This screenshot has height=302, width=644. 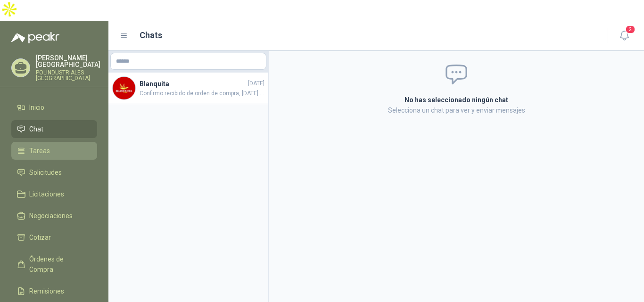 I want to click on span: Licitaciones, so click(x=47, y=194).